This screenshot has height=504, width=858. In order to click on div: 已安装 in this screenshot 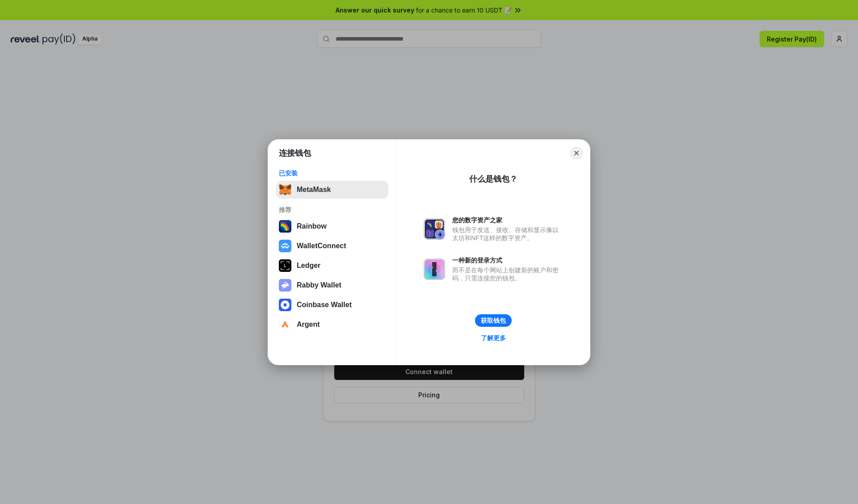, I will do `click(332, 173)`.